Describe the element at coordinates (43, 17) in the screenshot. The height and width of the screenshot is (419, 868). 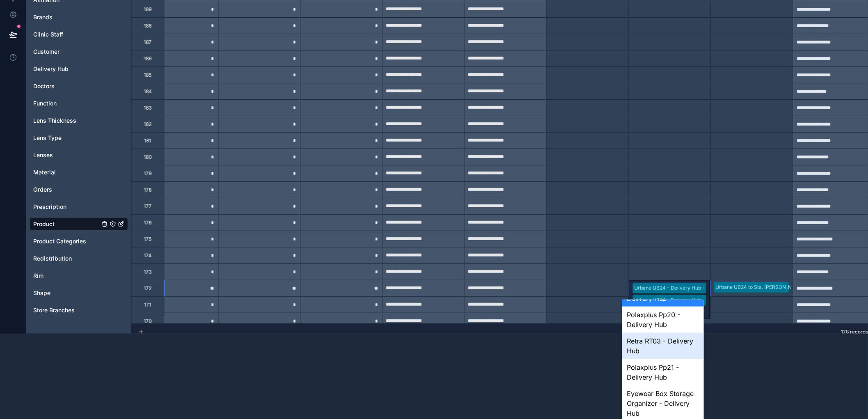
I see `span: Brands` at that location.